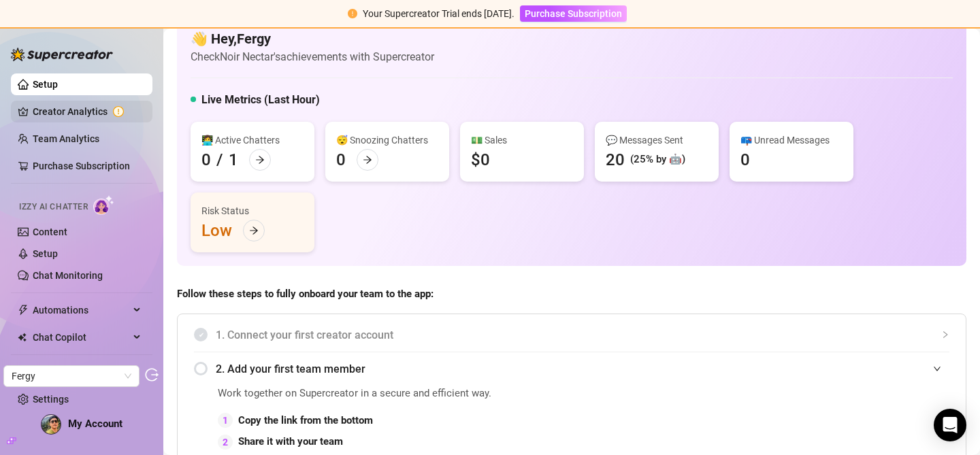 The image size is (980, 455). What do you see at coordinates (352, 14) in the screenshot?
I see `span: exclamation-circle` at bounding box center [352, 14].